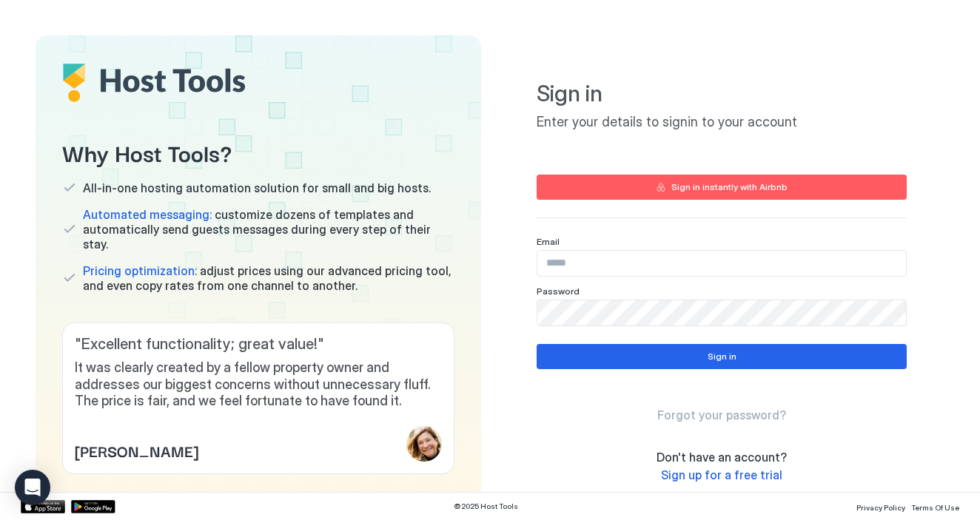  Describe the element at coordinates (881, 506) in the screenshot. I see `a: Privacy Policy` at that location.